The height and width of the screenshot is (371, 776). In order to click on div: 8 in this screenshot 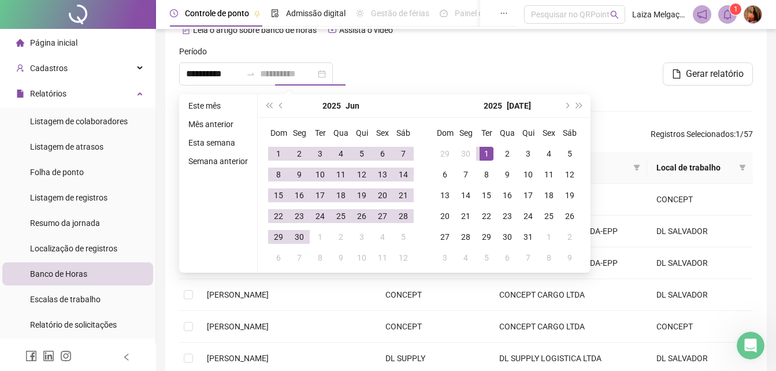, I will do `click(279, 175)`.